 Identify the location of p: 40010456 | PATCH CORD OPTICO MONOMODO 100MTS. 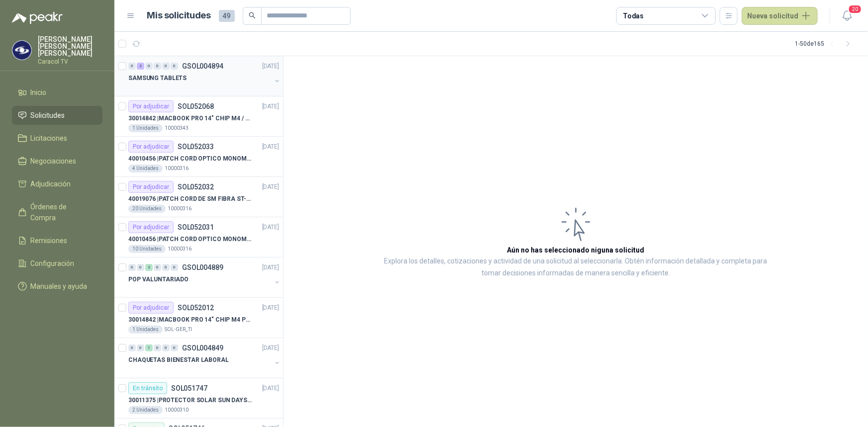
(190, 159).